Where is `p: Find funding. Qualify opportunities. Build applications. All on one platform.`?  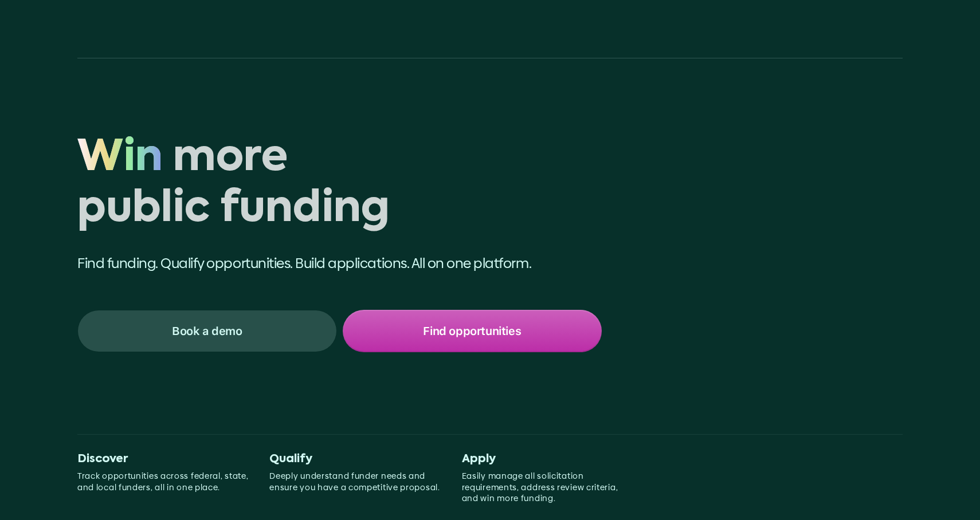
p: Find funding. Qualify opportunities. Build applications. All on one platform. is located at coordinates (339, 264).